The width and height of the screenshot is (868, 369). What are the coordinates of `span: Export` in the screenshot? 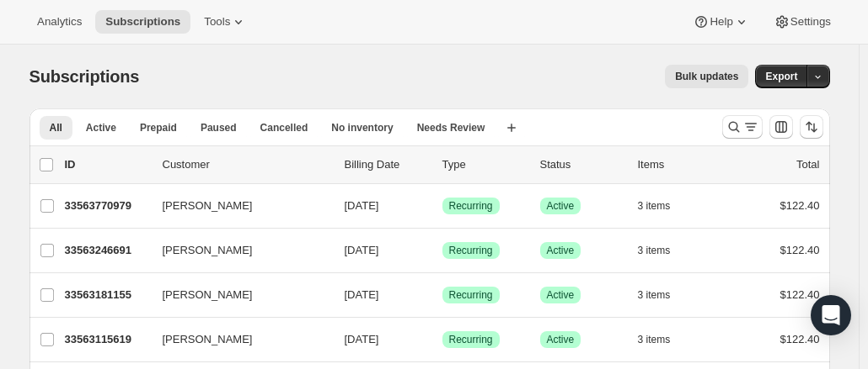 It's located at (781, 76).